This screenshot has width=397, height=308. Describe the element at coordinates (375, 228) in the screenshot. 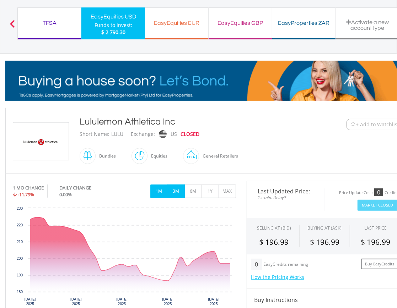

I see `div: LAST PRICE` at that location.